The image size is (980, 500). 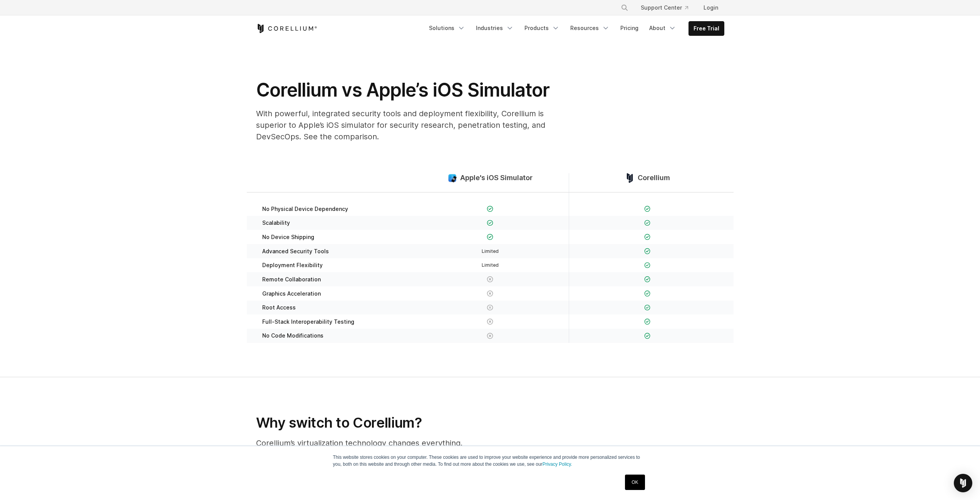 I want to click on a: Resources, so click(x=590, y=28).